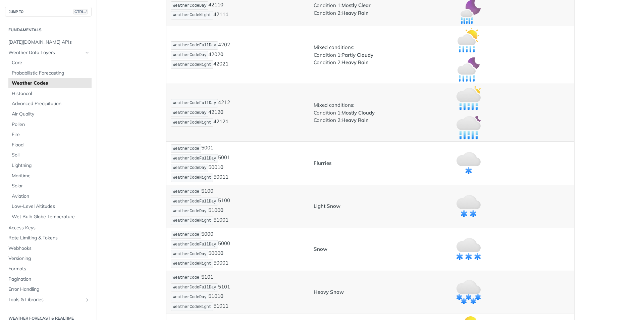  Describe the element at coordinates (51, 145) in the screenshot. I see `span: Flood` at that location.